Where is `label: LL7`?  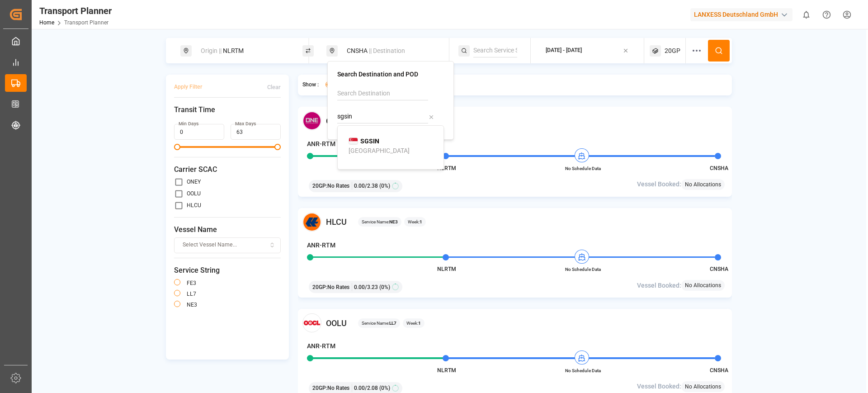 label: LL7 is located at coordinates (191, 294).